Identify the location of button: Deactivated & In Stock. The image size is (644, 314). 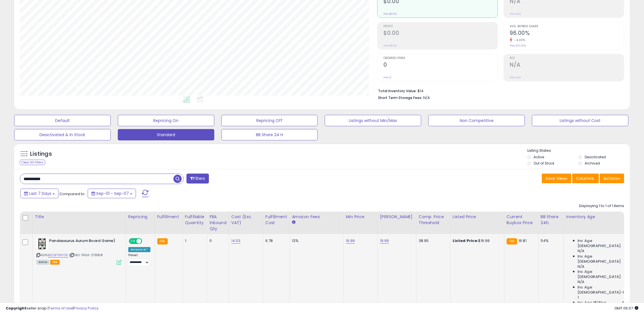
(63, 135).